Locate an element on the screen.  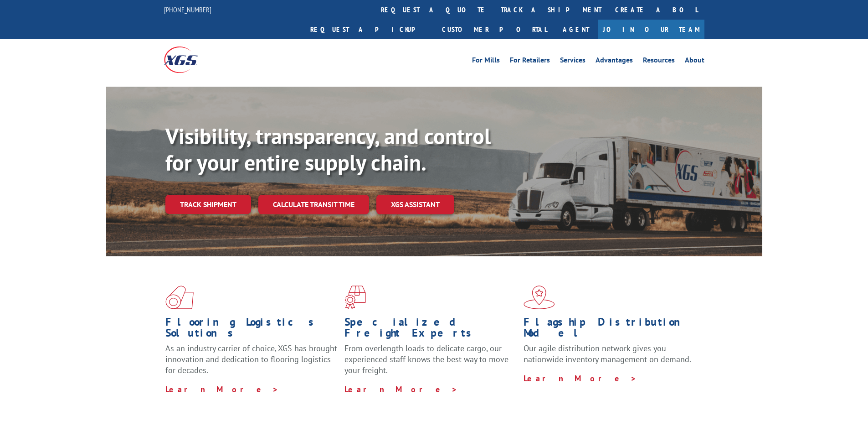
a: XGS ASSISTANT is located at coordinates (416, 205).